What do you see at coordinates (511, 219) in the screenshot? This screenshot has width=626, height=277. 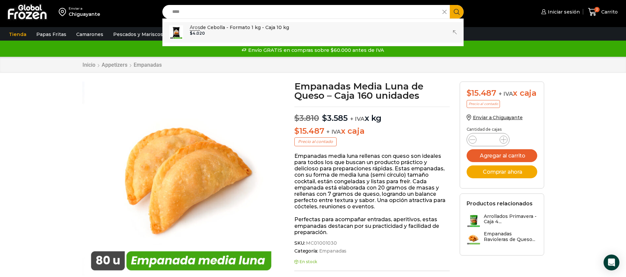 I see `h3: Arrollados Primavera - Caja 4...` at bounding box center [511, 219].